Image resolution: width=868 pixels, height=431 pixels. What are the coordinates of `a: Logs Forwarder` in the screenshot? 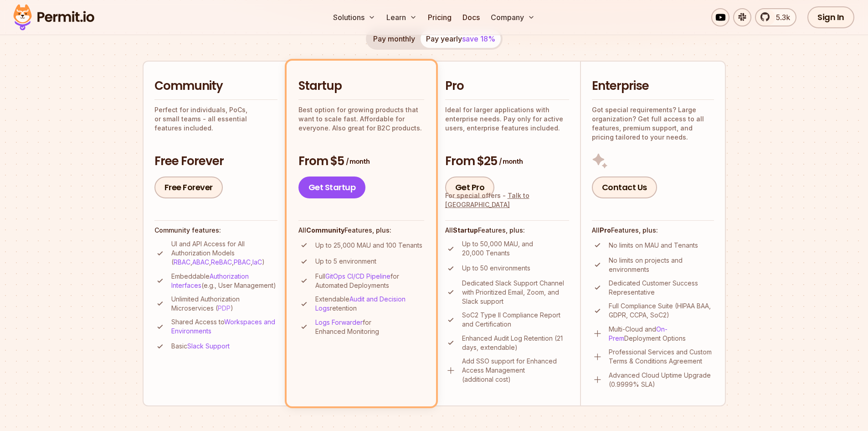 It's located at (339, 322).